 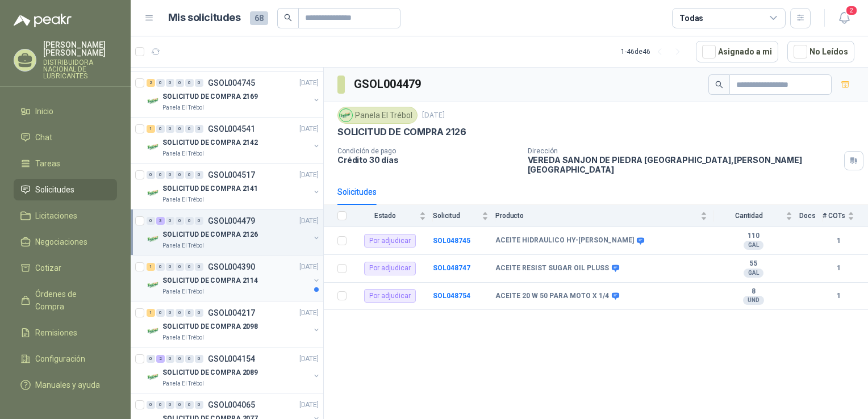 I want to click on span: 2, so click(x=851, y=10).